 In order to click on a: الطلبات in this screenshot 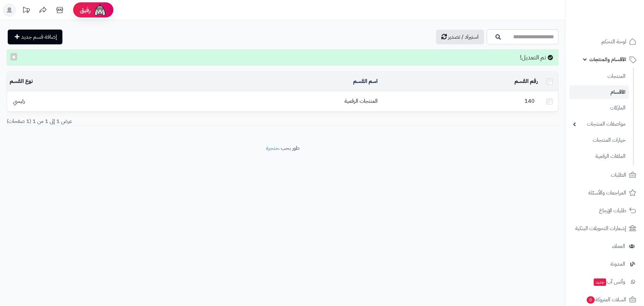, I will do `click(605, 175)`.